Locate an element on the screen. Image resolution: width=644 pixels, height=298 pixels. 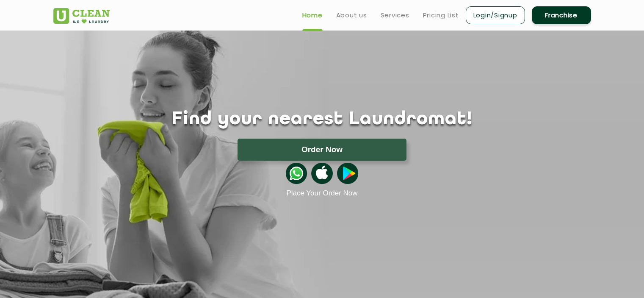
a: About us is located at coordinates (351, 15).